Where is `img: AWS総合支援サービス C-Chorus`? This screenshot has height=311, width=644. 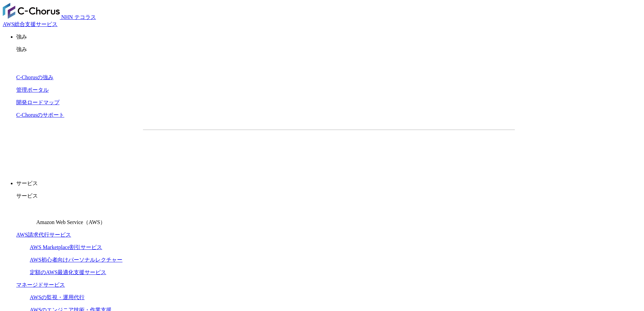 img: AWS総合支援サービス C-Chorus is located at coordinates (31, 11).